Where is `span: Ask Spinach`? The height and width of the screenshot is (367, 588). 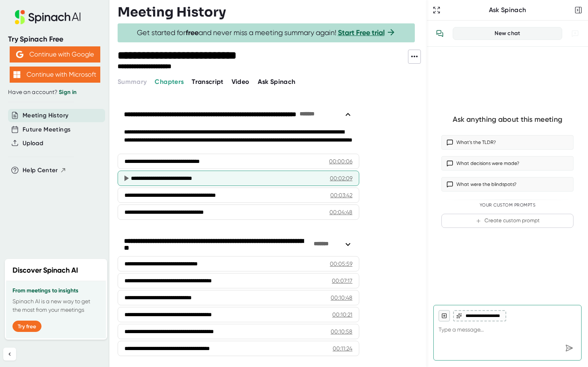 span: Ask Spinach is located at coordinates (277, 81).